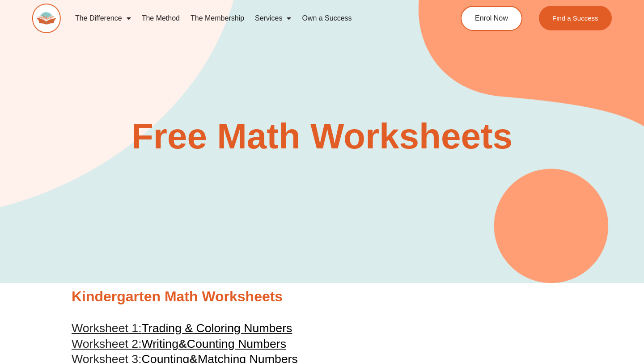 This screenshot has height=363, width=644. What do you see at coordinates (322, 137) in the screenshot?
I see `h2: Free Math Worksheets` at bounding box center [322, 137].